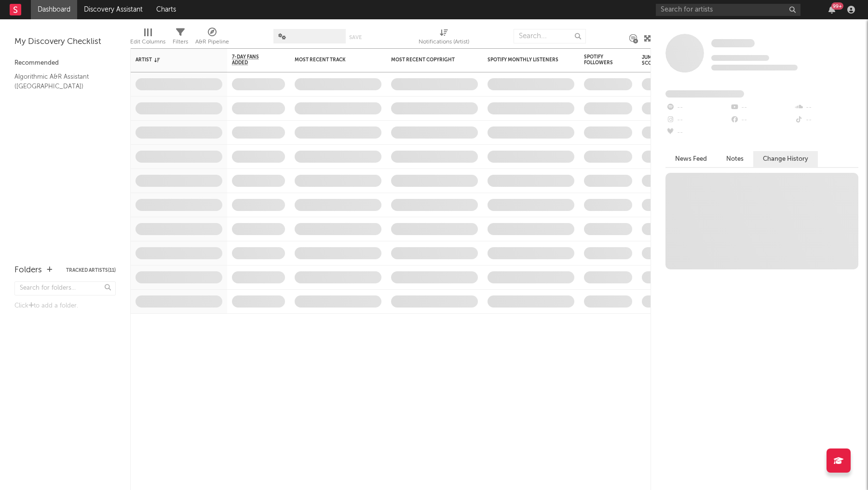 The width and height of the screenshot is (868, 490). Describe the element at coordinates (732, 43) in the screenshot. I see `span: Some Artist` at that location.